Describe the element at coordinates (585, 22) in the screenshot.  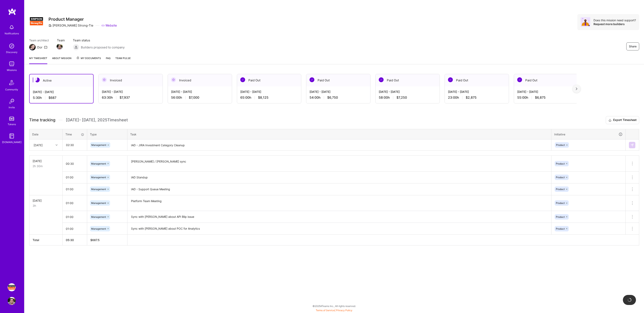
I see `img: Avatar` at that location.